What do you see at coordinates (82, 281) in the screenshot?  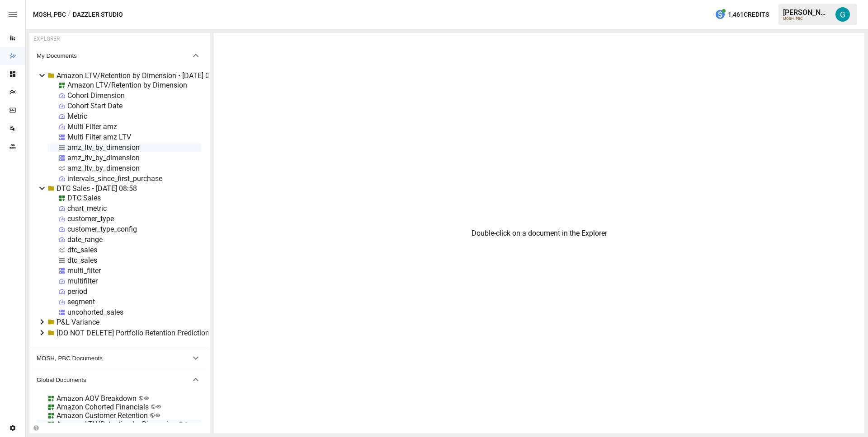 I see `div: multifilter` at bounding box center [82, 281].